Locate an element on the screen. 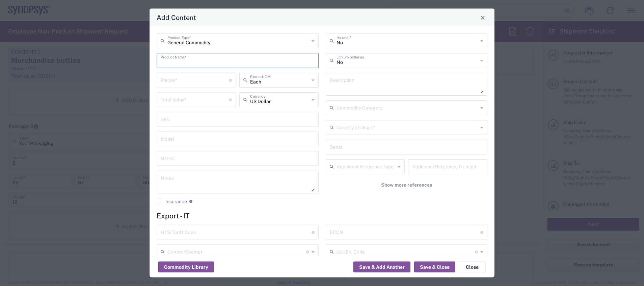 The height and width of the screenshot is (286, 644). label: Insurance is located at coordinates (172, 201).